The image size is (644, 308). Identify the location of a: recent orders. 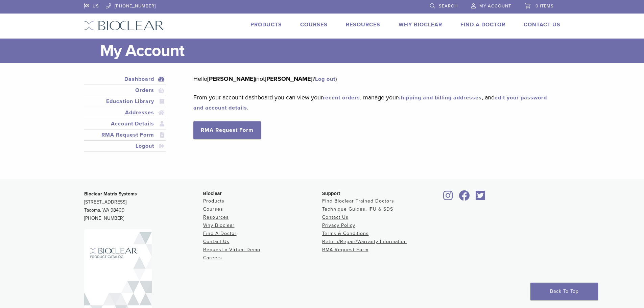
(341, 97).